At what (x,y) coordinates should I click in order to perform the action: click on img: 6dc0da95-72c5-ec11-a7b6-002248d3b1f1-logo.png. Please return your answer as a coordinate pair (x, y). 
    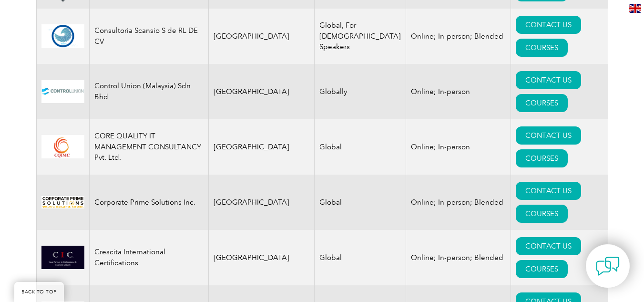
    Looking at the image, I should click on (63, 36).